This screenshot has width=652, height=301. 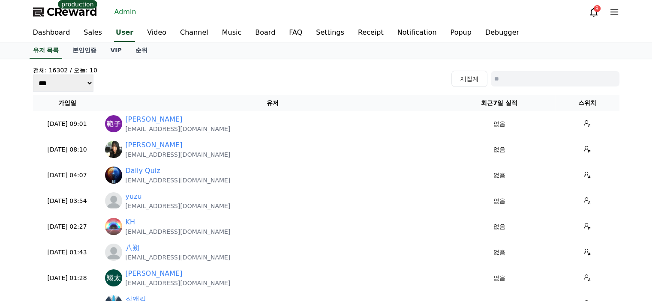 What do you see at coordinates (65, 12) in the screenshot?
I see `a: CReward` at bounding box center [65, 12].